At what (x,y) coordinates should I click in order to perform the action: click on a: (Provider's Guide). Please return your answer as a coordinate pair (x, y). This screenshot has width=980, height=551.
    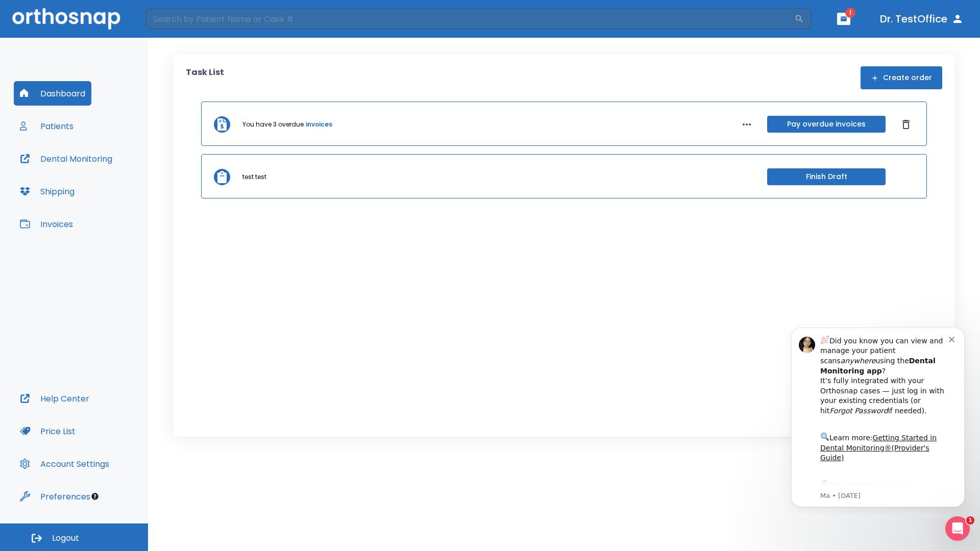
    Looking at the image, I should click on (99, 135).